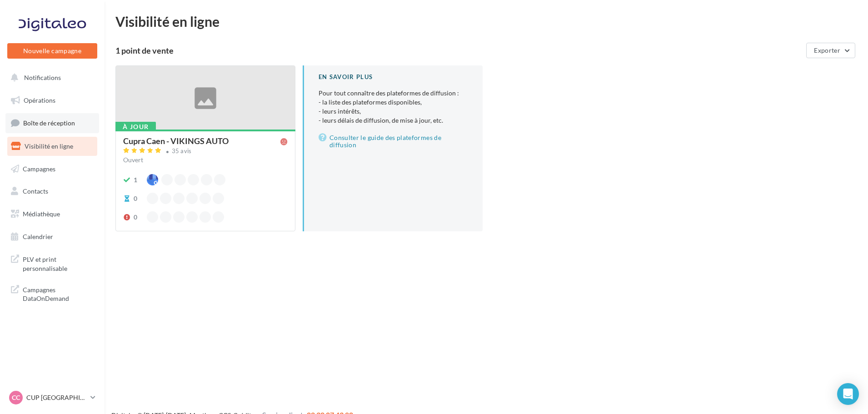  What do you see at coordinates (828, 50) in the screenshot?
I see `span: Exporter` at bounding box center [828, 50].